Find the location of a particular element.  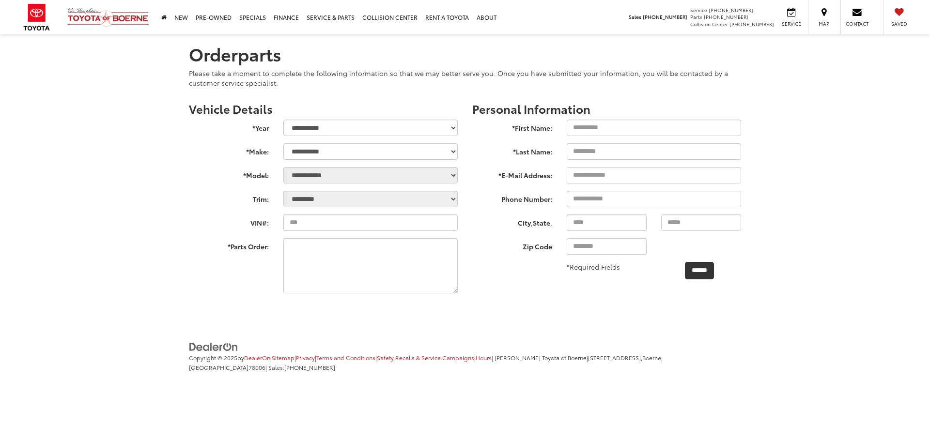

label: Phone Number: is located at coordinates (512, 197).